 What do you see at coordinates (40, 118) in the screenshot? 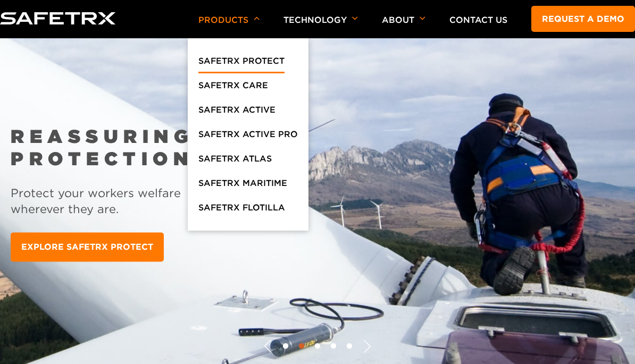
I see `span: Request a Demo` at bounding box center [40, 118].